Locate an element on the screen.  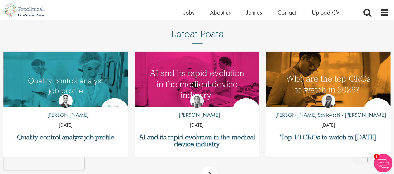
span: Join us is located at coordinates (254, 12).